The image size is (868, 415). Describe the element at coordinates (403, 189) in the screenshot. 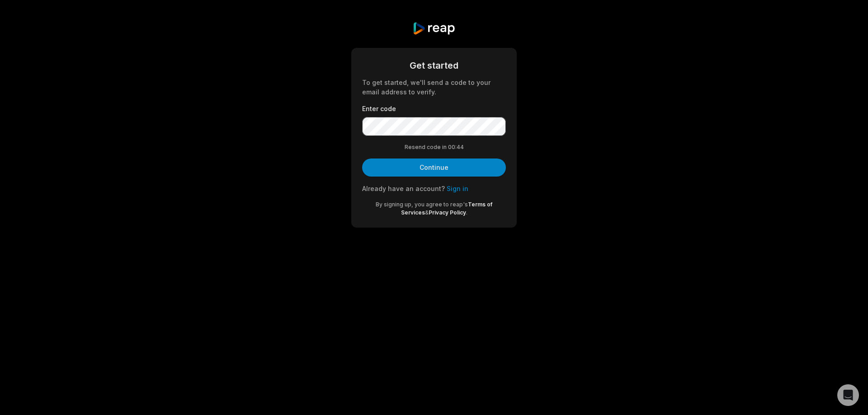

I see `span: Already have an account?` at that location.